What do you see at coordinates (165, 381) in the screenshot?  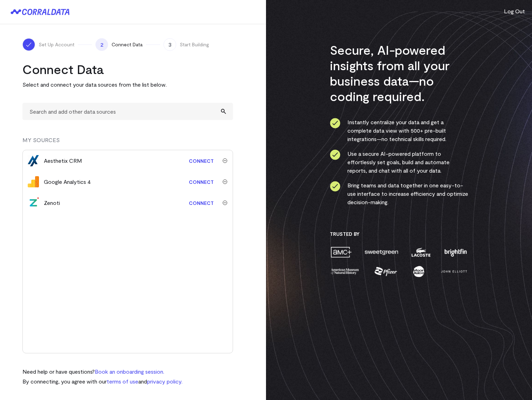 I see `a: privacy policy.` at bounding box center [165, 381].